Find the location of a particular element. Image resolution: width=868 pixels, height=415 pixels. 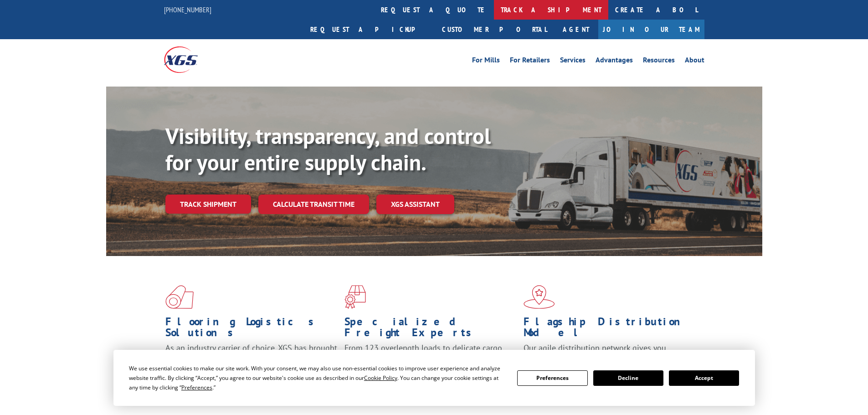

a: For Retailers is located at coordinates (530, 62).